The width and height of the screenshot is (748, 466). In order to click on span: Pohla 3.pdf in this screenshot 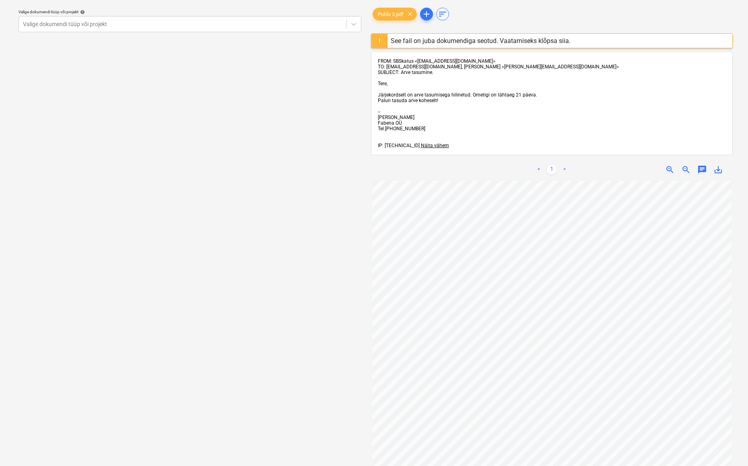, I will do `click(391, 14)`.